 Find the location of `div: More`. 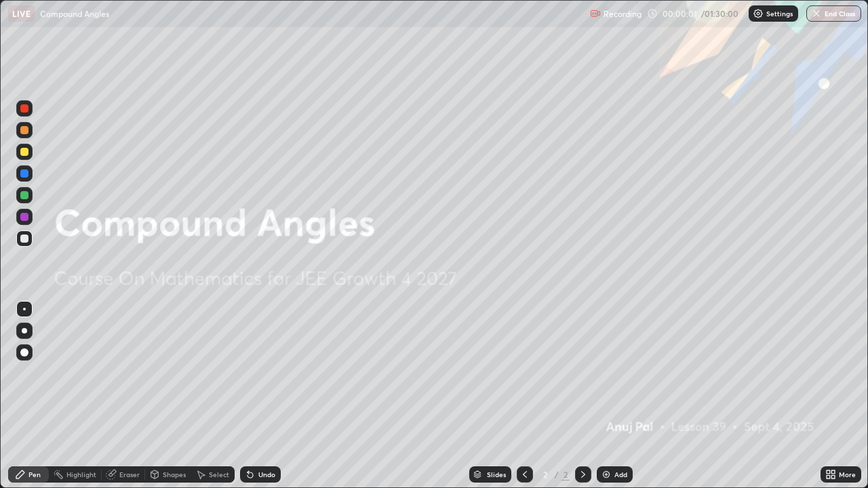

div: More is located at coordinates (847, 475).